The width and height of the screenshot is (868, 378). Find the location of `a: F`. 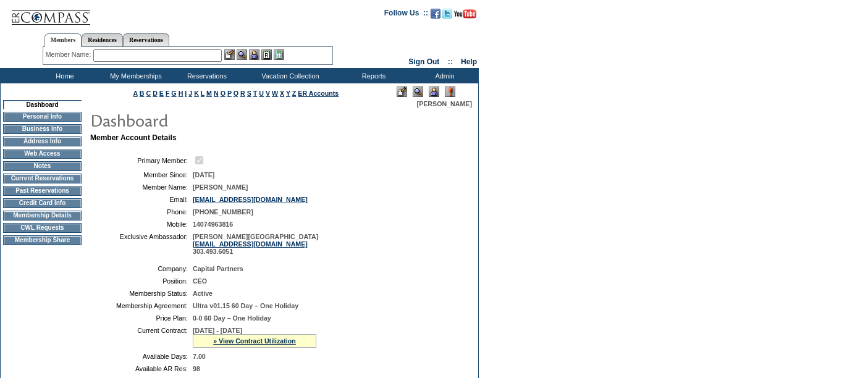

a: F is located at coordinates (167, 94).